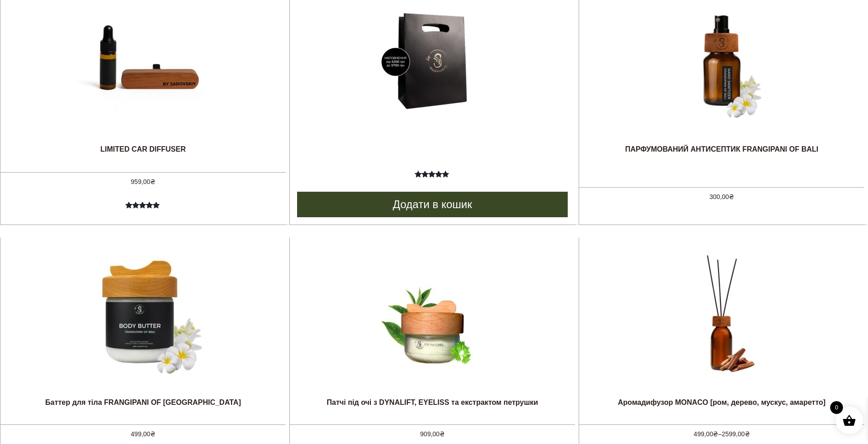 The height and width of the screenshot is (444, 868). I want to click on span: 1, so click(143, 210).